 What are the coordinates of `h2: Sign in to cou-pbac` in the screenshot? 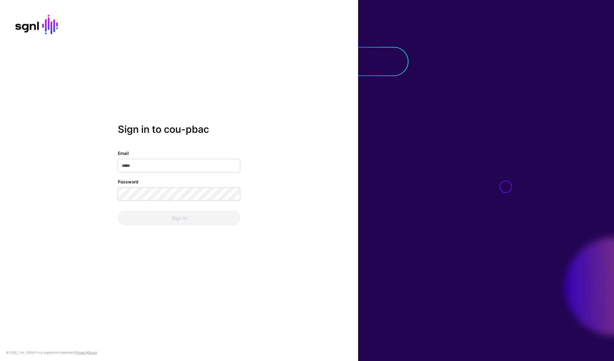 It's located at (179, 129).